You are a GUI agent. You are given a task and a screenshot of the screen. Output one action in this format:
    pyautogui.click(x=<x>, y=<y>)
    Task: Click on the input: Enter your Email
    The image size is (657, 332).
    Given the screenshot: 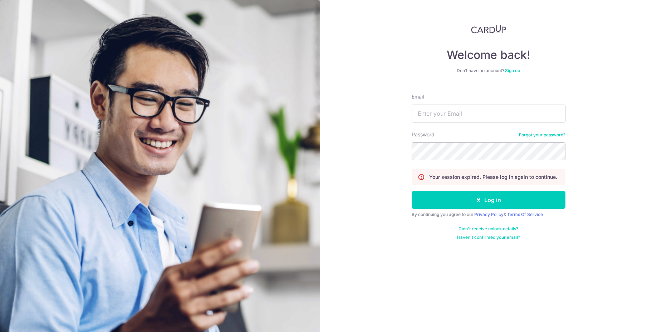 What is the action you would take?
    pyautogui.click(x=488, y=114)
    